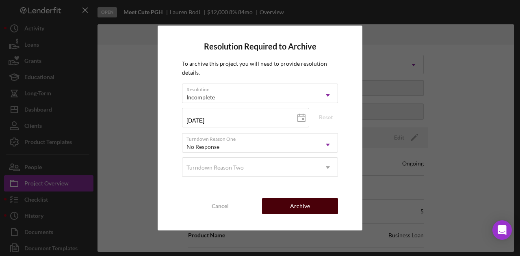 The width and height of the screenshot is (520, 256). What do you see at coordinates (203, 147) in the screenshot?
I see `div: No Response` at bounding box center [203, 147].